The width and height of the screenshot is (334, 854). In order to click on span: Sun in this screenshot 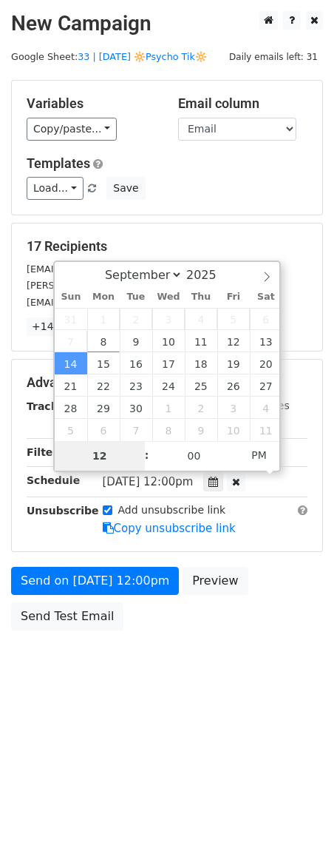, I will do `click(71, 297)`.